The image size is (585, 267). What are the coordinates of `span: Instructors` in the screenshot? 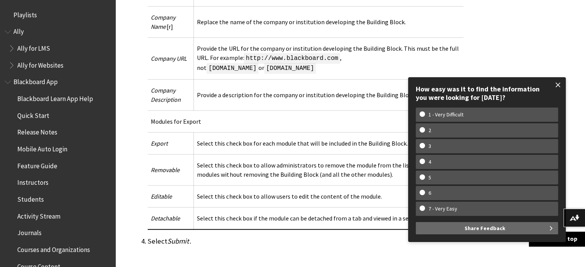 It's located at (33, 181).